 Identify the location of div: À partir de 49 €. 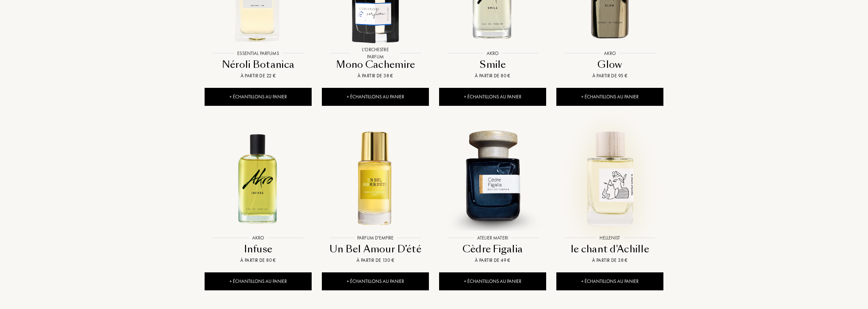
(492, 260).